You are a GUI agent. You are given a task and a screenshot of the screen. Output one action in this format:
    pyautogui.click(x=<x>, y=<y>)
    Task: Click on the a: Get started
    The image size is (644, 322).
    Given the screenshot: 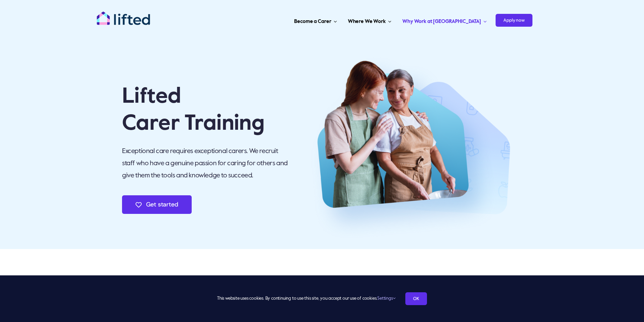 What is the action you would take?
    pyautogui.click(x=156, y=205)
    